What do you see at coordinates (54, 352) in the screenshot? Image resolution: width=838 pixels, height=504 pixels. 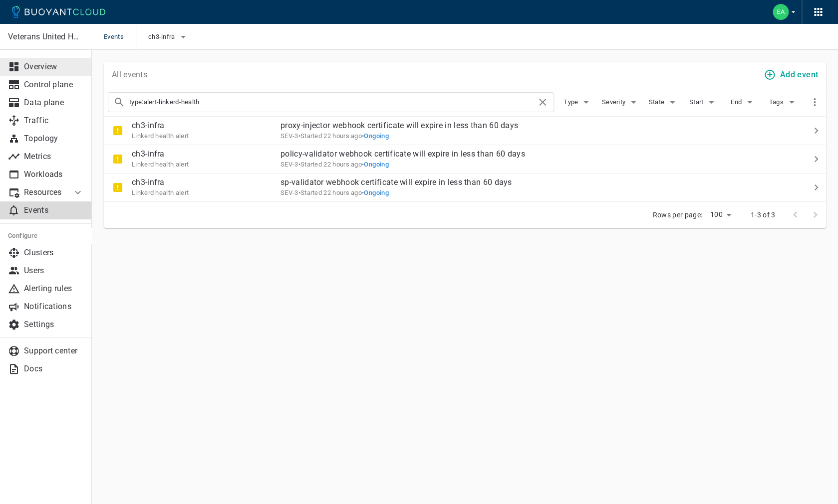 I see `p: Support center` at bounding box center [54, 352].